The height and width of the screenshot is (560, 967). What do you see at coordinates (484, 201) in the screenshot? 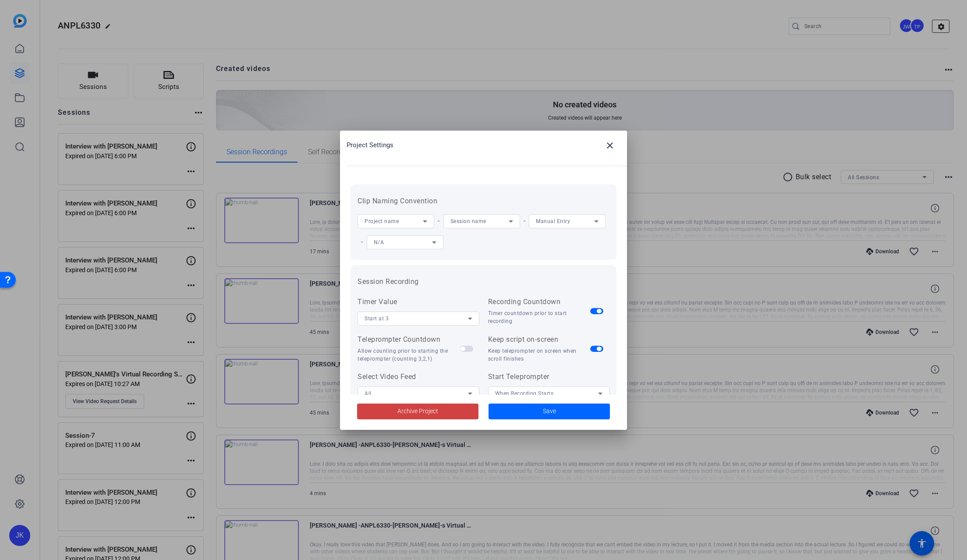
I see `h3: Clip Naming Convention` at bounding box center [484, 201].